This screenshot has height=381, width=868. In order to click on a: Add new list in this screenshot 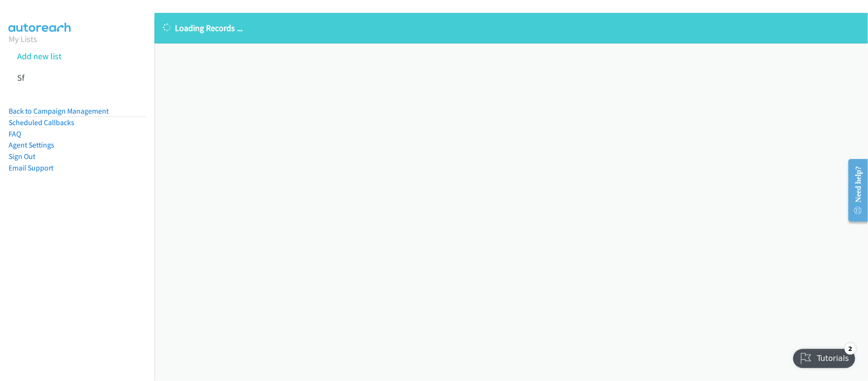, I will do `click(39, 56)`.